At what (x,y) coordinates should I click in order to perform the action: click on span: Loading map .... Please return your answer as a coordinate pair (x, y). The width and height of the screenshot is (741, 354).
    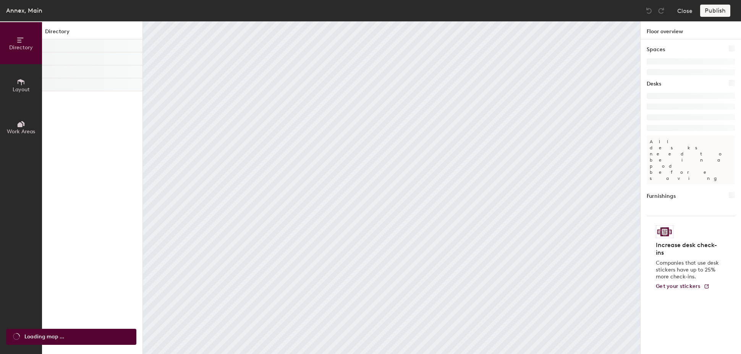
    Looking at the image, I should click on (44, 337).